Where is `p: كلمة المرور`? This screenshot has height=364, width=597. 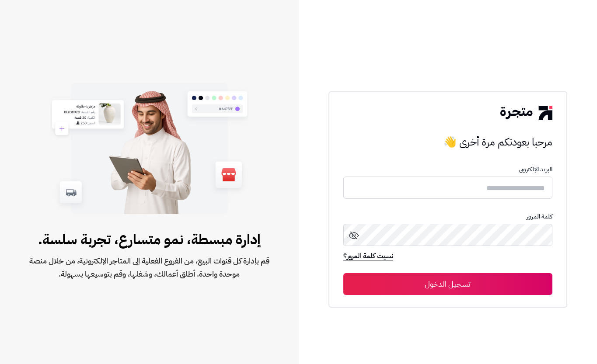
p: كلمة المرور is located at coordinates (448, 217).